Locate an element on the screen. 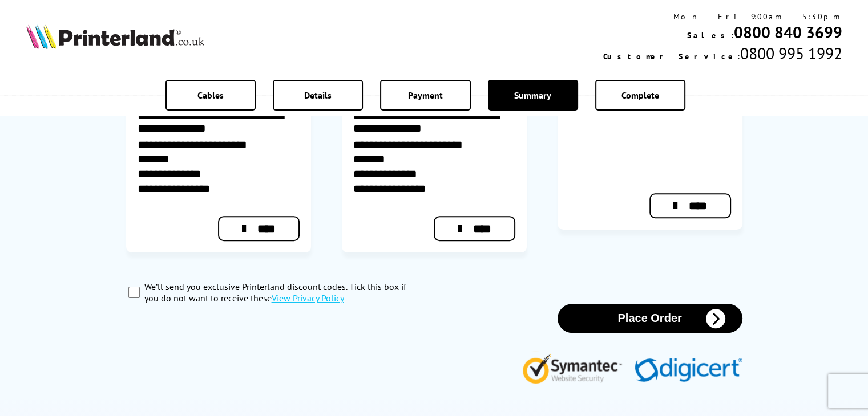 Image resolution: width=868 pixels, height=416 pixels. a: 0800 840 3699 is located at coordinates (787, 32).